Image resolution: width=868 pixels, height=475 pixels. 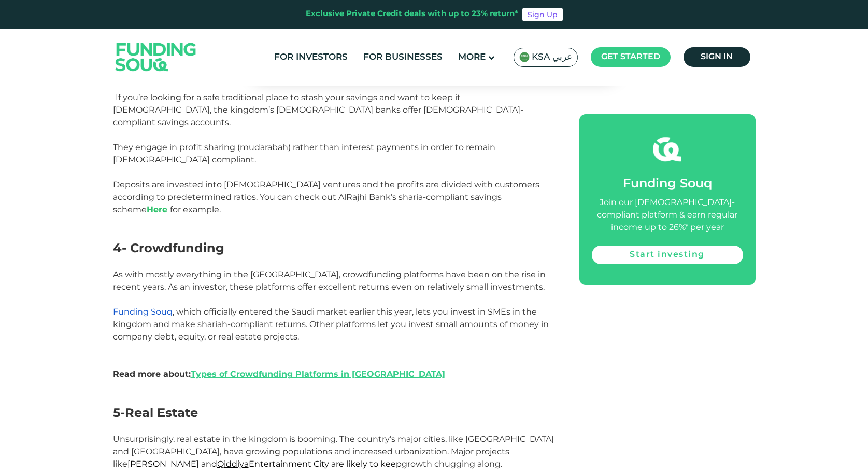 I want to click on span: Read more about:, so click(x=279, y=373).